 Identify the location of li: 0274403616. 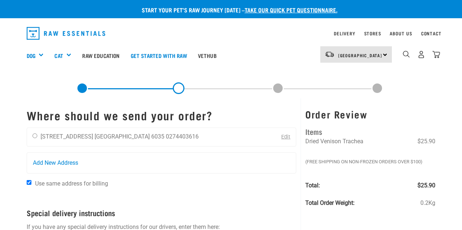
(182, 136).